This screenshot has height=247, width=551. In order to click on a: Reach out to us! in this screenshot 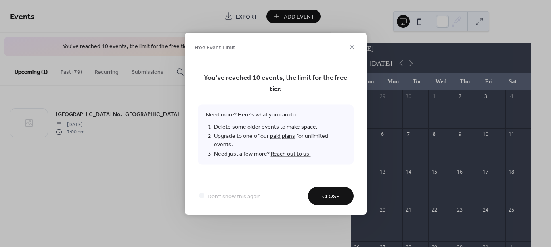, I will do `click(290, 154)`.